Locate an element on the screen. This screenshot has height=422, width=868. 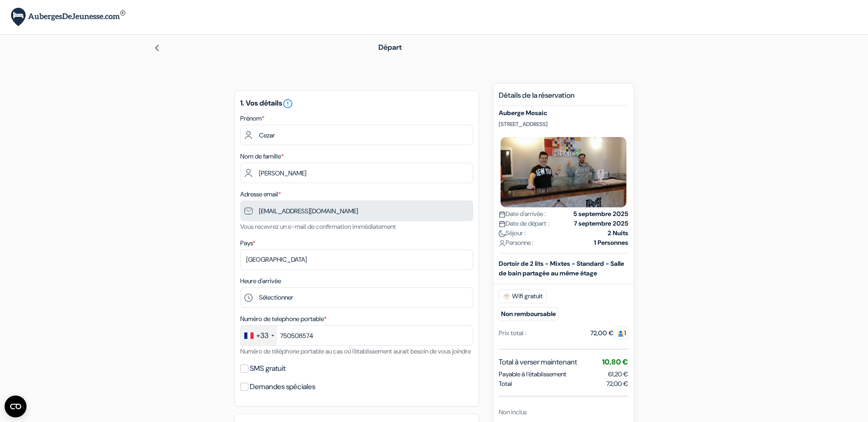
span: 1 is located at coordinates (620, 333).